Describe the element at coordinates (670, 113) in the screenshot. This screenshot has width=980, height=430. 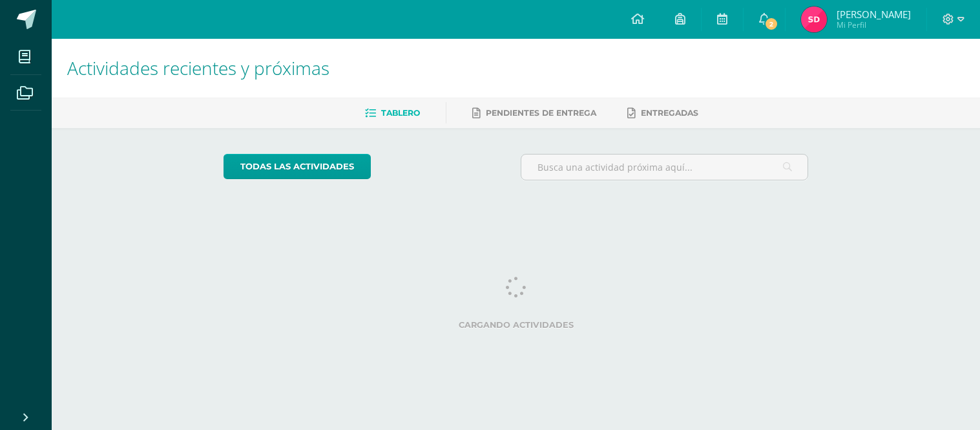
I see `span: Entregadas` at that location.